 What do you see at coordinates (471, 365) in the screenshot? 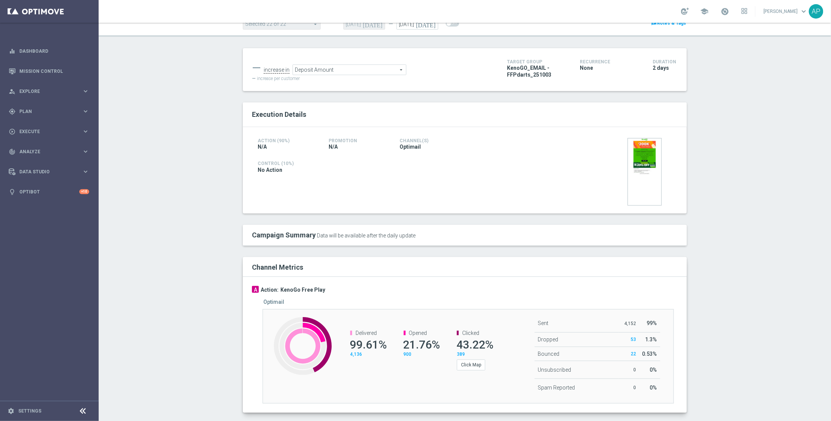
I see `button: Click Map` at bounding box center [471, 365].